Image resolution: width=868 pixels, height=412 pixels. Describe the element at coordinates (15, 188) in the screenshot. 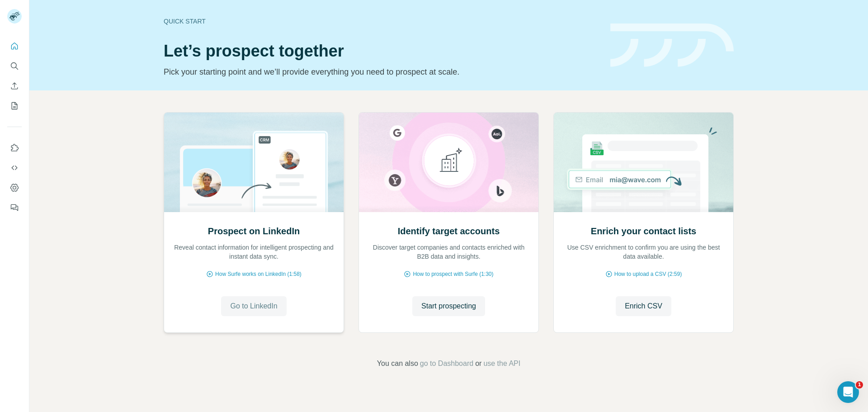

I see `button: Dashboard` at that location.